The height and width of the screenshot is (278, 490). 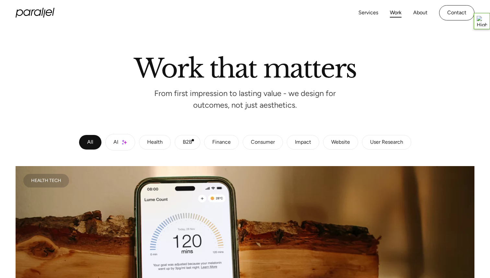 What do you see at coordinates (90, 142) in the screenshot?
I see `div: All` at bounding box center [90, 142].